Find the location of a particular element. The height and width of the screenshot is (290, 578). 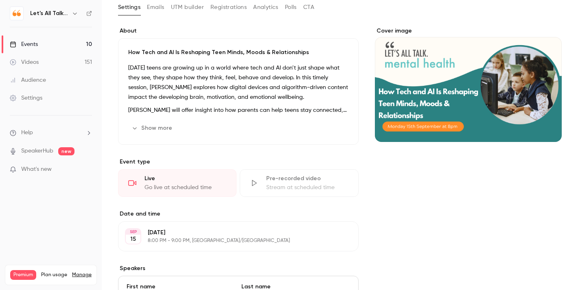

button: Analytics is located at coordinates (266, 7).